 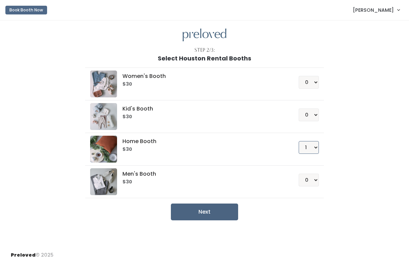 What do you see at coordinates (32, 252) in the screenshot?
I see `div: © 2025` at bounding box center [32, 252].